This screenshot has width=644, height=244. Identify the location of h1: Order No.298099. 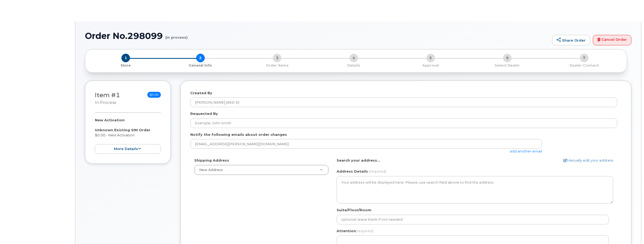
(317, 35).